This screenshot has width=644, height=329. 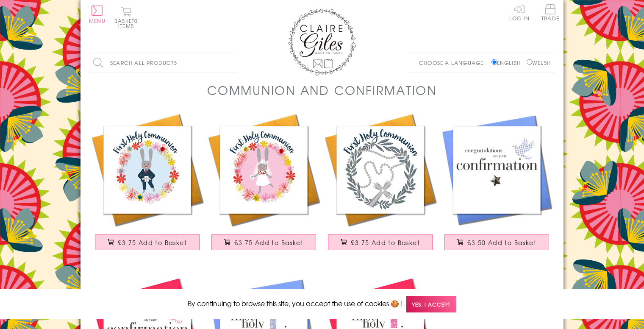 I want to click on label: English, so click(x=508, y=63).